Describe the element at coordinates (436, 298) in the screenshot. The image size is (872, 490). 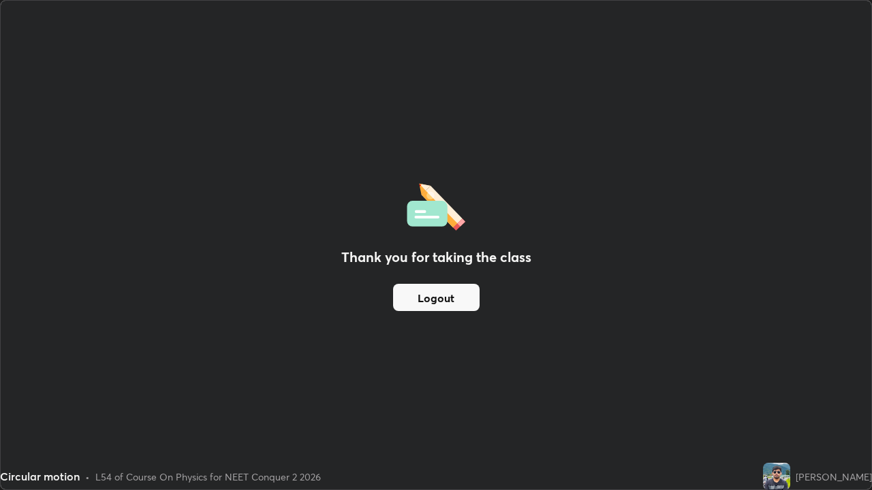
I see `button: Logout` at that location.